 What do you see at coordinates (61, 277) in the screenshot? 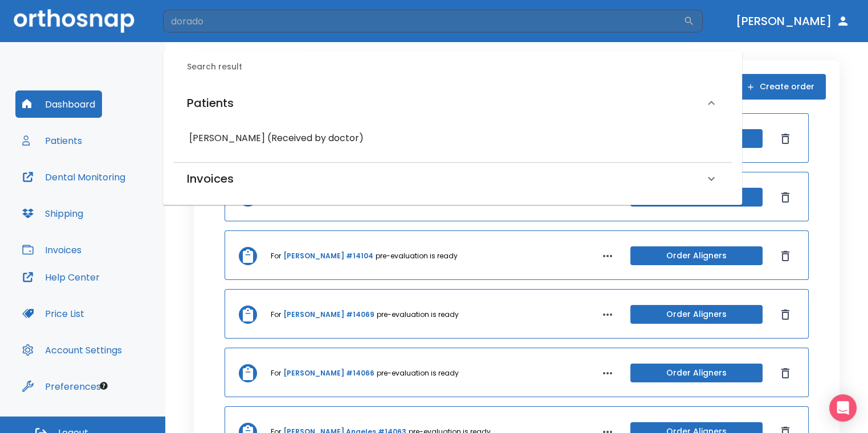
I see `a: Help Center` at bounding box center [61, 277].